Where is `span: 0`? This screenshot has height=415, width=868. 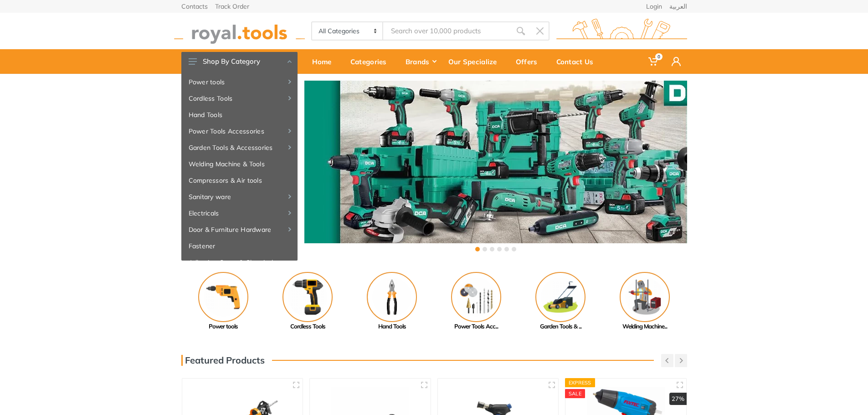 span: 0 is located at coordinates (659, 57).